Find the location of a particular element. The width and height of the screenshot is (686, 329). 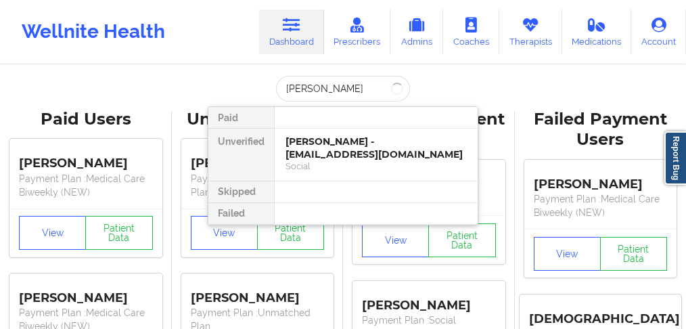

a: Therapists is located at coordinates (530, 32).